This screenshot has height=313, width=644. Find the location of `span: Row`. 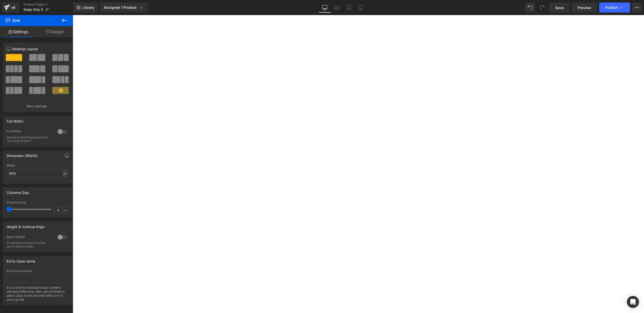

span: Row is located at coordinates (30, 21).